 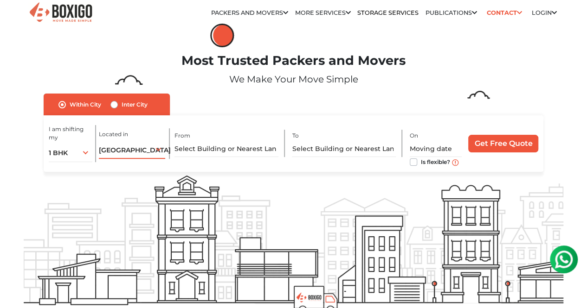 I want to click on a: Packers and Movers, so click(x=250, y=13).